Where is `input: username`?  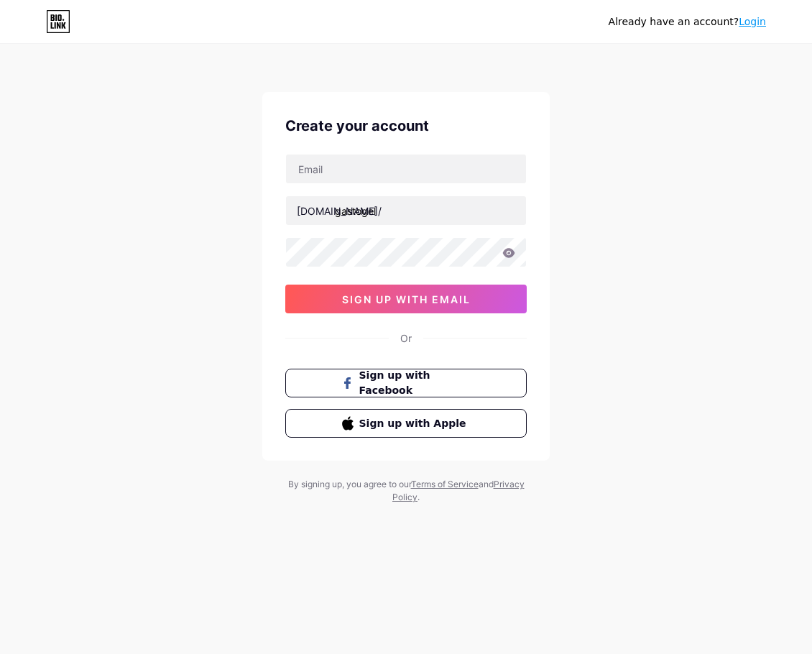 input: username is located at coordinates (406, 210).